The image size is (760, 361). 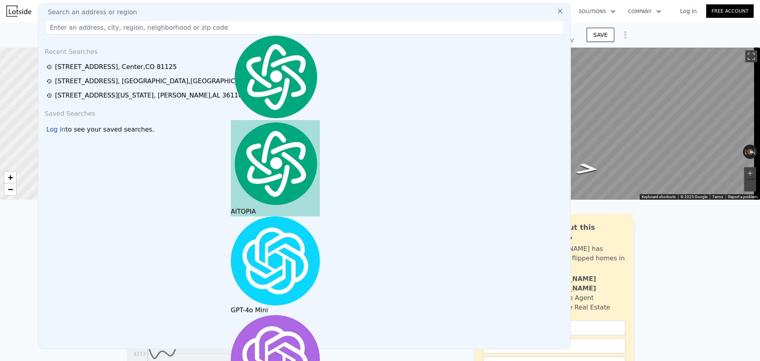 I want to click on span: Search an address or region, so click(x=89, y=12).